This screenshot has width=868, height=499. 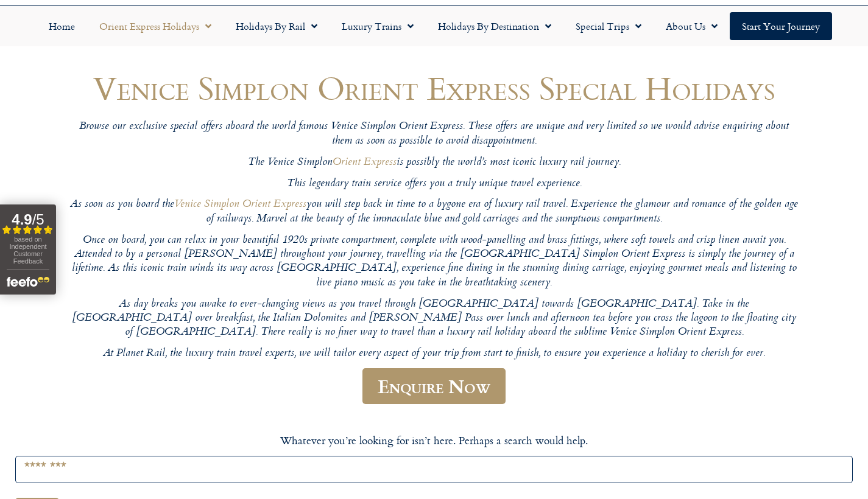 What do you see at coordinates (277, 26) in the screenshot?
I see `a: Holidays by Rail` at bounding box center [277, 26].